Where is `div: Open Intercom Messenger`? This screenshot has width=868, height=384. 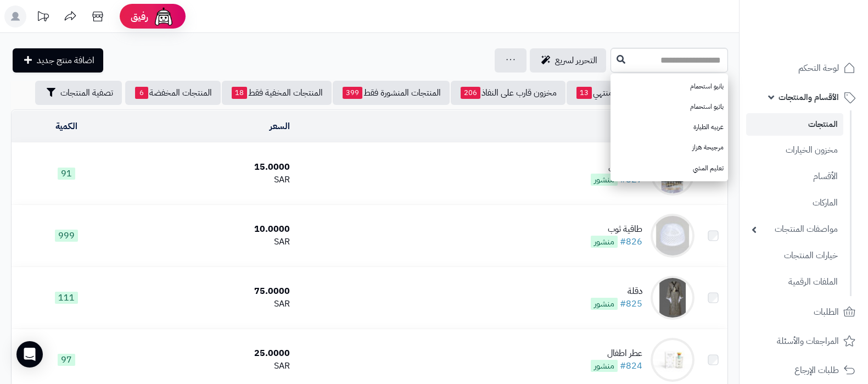 div: Open Intercom Messenger is located at coordinates (29, 355).